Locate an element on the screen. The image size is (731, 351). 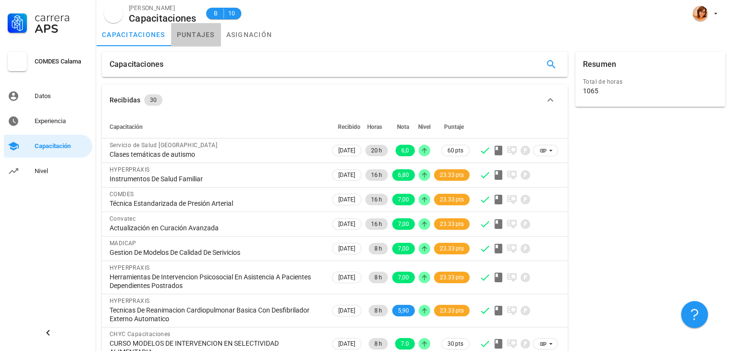
div: Técnica Estandarizada de Presión Arterial is located at coordinates (216, 203).